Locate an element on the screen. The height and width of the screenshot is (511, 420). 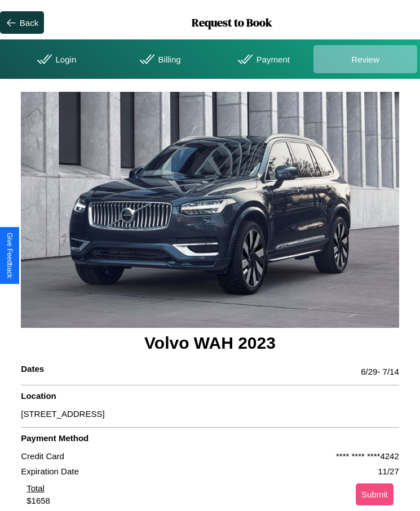
h1: Request to Book is located at coordinates (232, 23).